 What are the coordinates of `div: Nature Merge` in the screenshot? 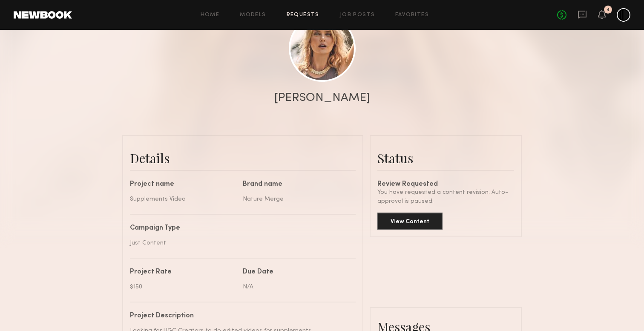 It's located at (296, 199).